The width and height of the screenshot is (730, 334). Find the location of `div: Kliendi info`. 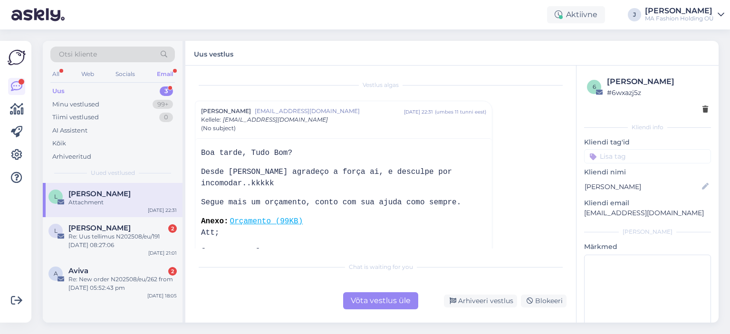

div: Kliendi info is located at coordinates (648, 127).